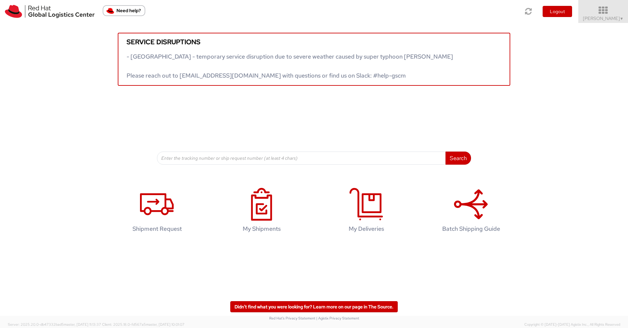 Image resolution: width=628 pixels, height=328 pixels. What do you see at coordinates (124, 10) in the screenshot?
I see `button: Need help?` at bounding box center [124, 10].